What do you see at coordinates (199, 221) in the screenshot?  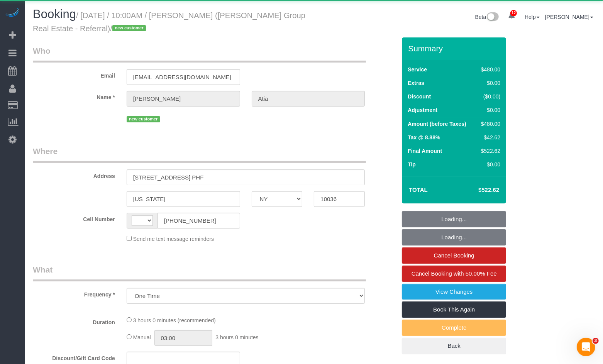 I see `input: Cell Number` at bounding box center [199, 221].